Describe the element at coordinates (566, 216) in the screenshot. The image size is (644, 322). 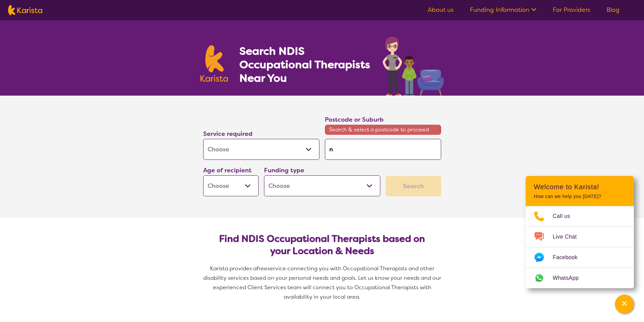
I see `span: Call us` at that location.